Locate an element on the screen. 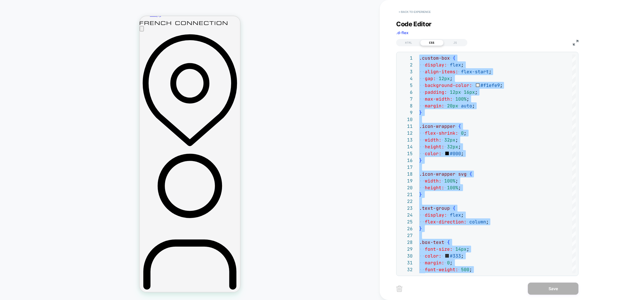 Image resolution: width=644 pixels, height=300 pixels. div: 20 is located at coordinates (405, 188).